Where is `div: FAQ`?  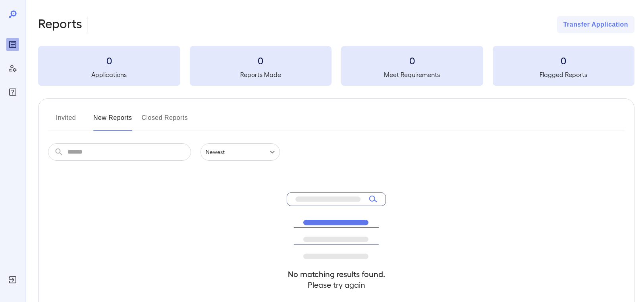
div: FAQ is located at coordinates (13, 92).